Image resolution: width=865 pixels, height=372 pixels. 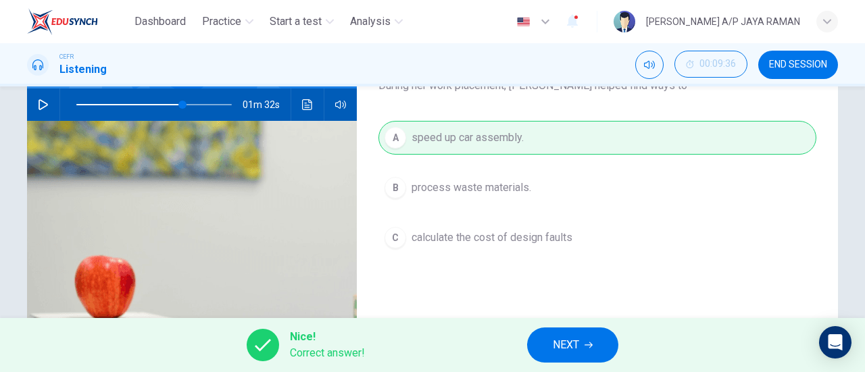 I want to click on button: END SESSION, so click(x=798, y=65).